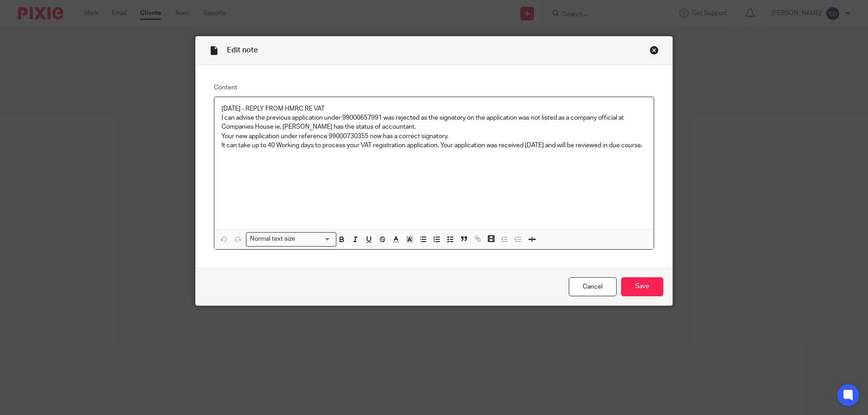 The width and height of the screenshot is (868, 415). I want to click on a: Cancel, so click(593, 287).